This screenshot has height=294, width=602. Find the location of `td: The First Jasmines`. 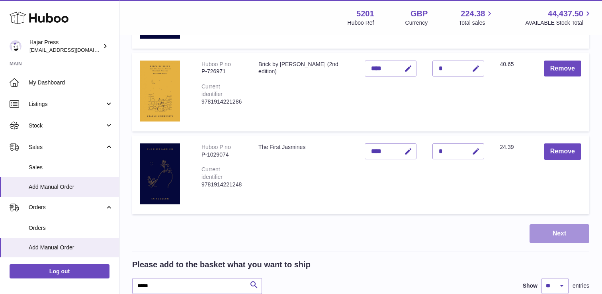

td: The First Jasmines is located at coordinates (303, 175).